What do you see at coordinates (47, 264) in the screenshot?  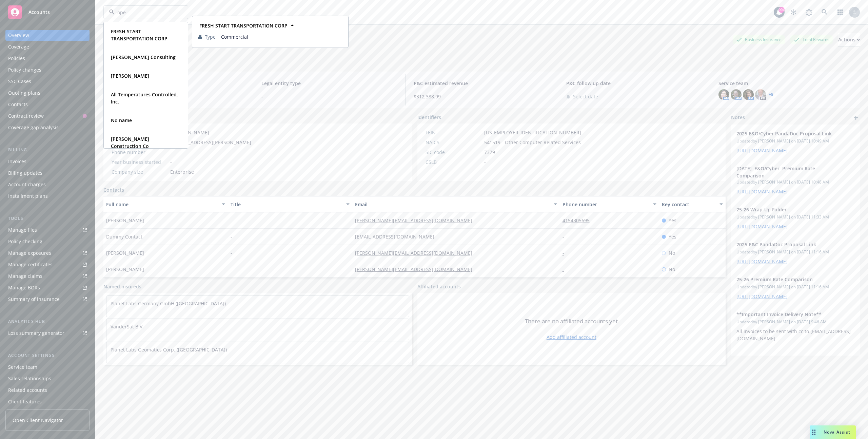 I see `a: Manage certificates` at bounding box center [47, 264].